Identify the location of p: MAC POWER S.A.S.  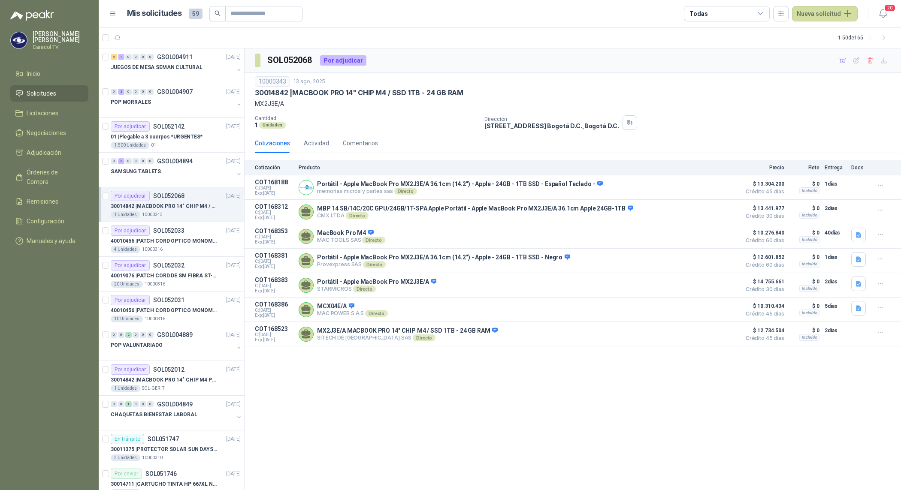
(352, 314).